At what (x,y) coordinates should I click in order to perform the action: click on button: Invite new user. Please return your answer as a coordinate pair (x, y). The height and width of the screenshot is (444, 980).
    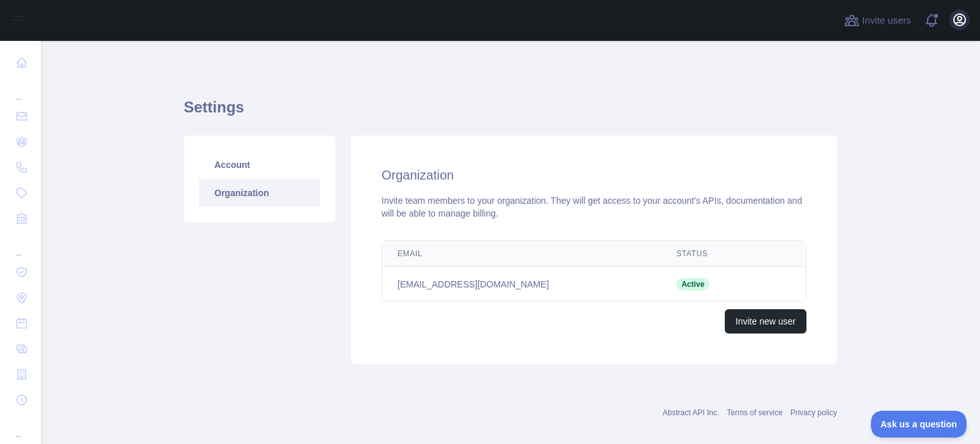
    Looking at the image, I should click on (766, 321).